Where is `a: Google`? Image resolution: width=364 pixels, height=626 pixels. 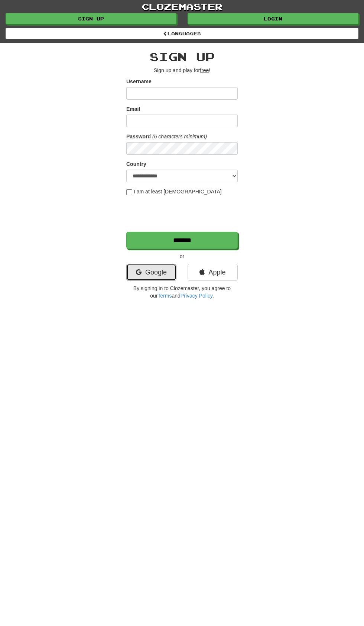 a: Google is located at coordinates (152, 272).